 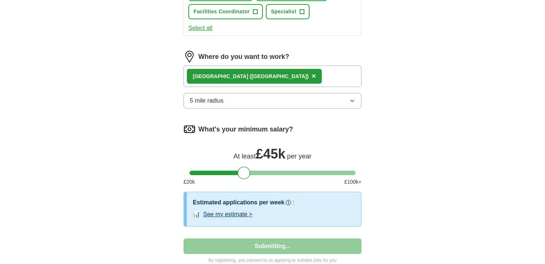 I want to click on h3: Estimated applications per week, so click(x=238, y=203).